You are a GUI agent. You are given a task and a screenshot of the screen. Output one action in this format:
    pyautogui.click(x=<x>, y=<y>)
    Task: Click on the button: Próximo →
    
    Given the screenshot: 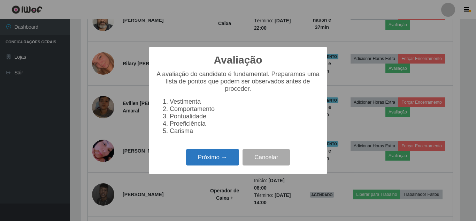 What is the action you would take?
    pyautogui.click(x=213, y=157)
    